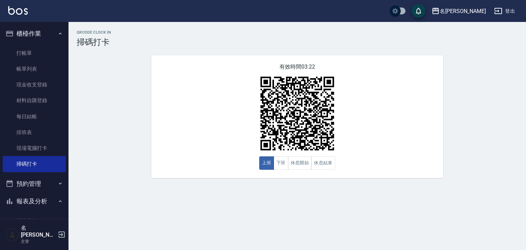  I want to click on button: 預約管理, so click(34, 184).